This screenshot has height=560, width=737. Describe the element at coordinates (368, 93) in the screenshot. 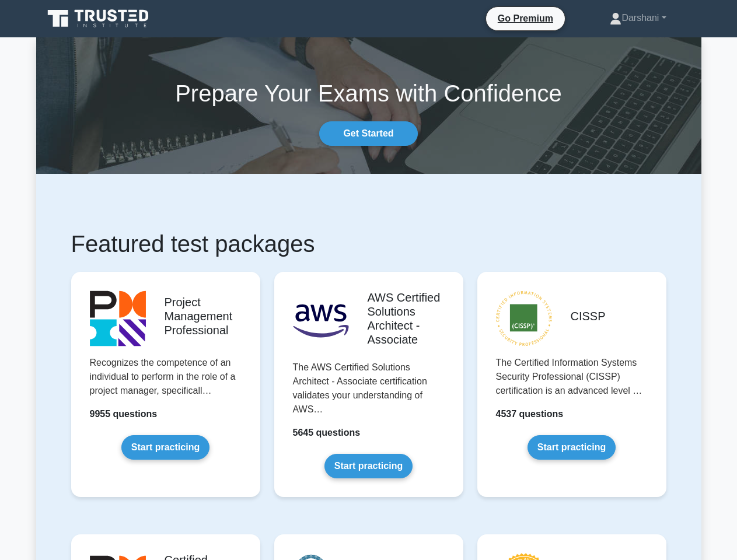

I see `h1: Prepare Your Exams with Confidence` at that location.